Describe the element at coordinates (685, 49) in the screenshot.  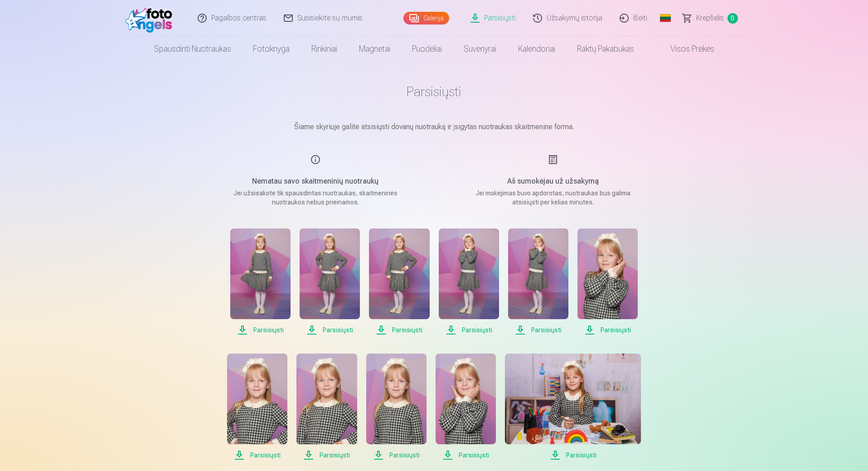
I see `a: Visos prekės` at that location.